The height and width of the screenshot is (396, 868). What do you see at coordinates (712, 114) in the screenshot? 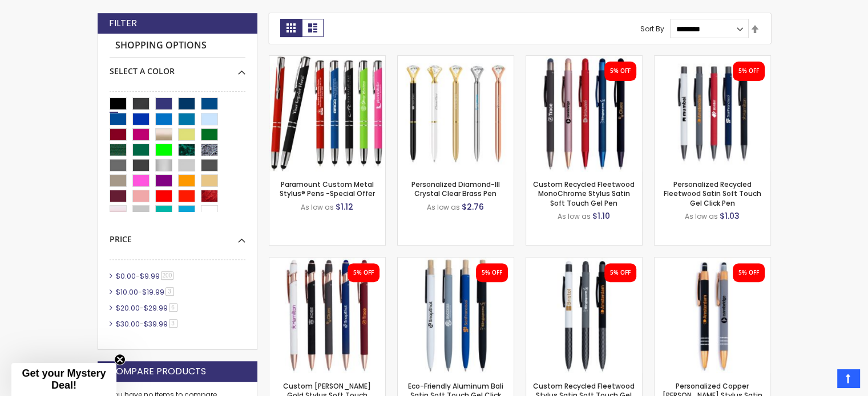
I see `img: Personalized Recycled Fleetwood Satin Soft Touch Gel Click Pen` at bounding box center [712, 114].